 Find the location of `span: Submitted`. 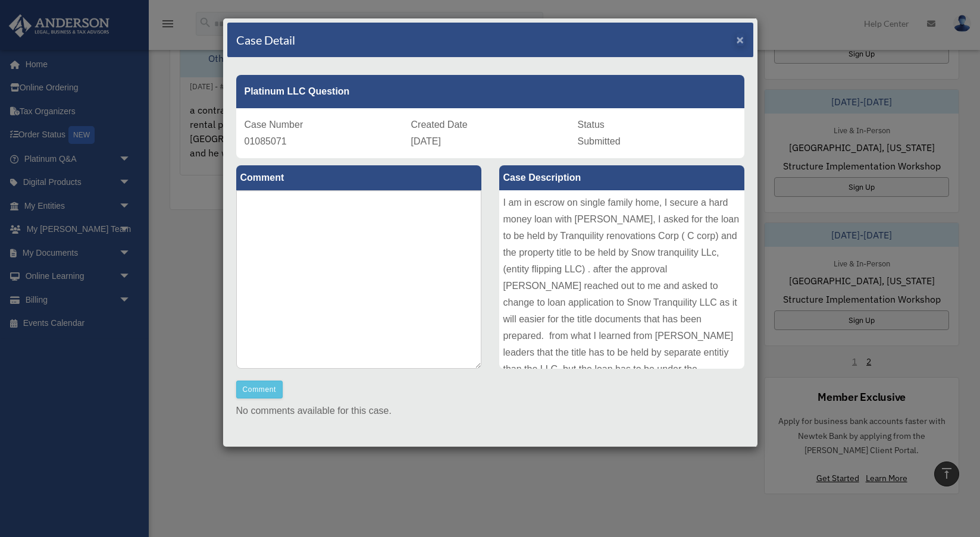

span: Submitted is located at coordinates (599, 141).